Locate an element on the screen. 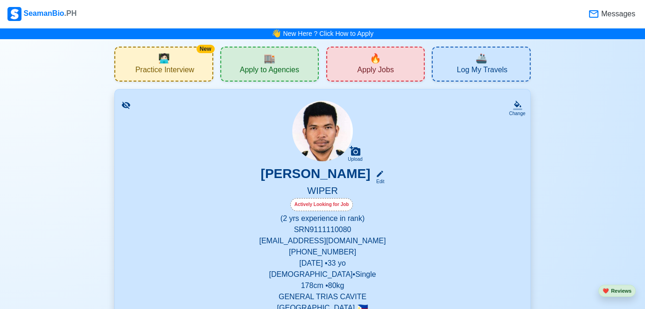 The width and height of the screenshot is (645, 309). div: New is located at coordinates (205, 49).